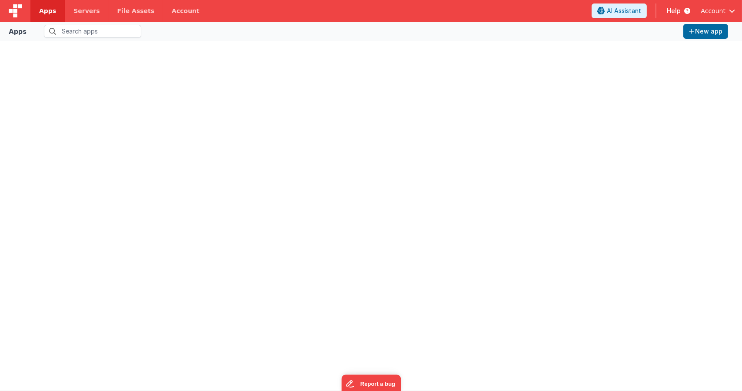 The height and width of the screenshot is (391, 742). Describe the element at coordinates (619, 11) in the screenshot. I see `button: AI Assistant` at that location.